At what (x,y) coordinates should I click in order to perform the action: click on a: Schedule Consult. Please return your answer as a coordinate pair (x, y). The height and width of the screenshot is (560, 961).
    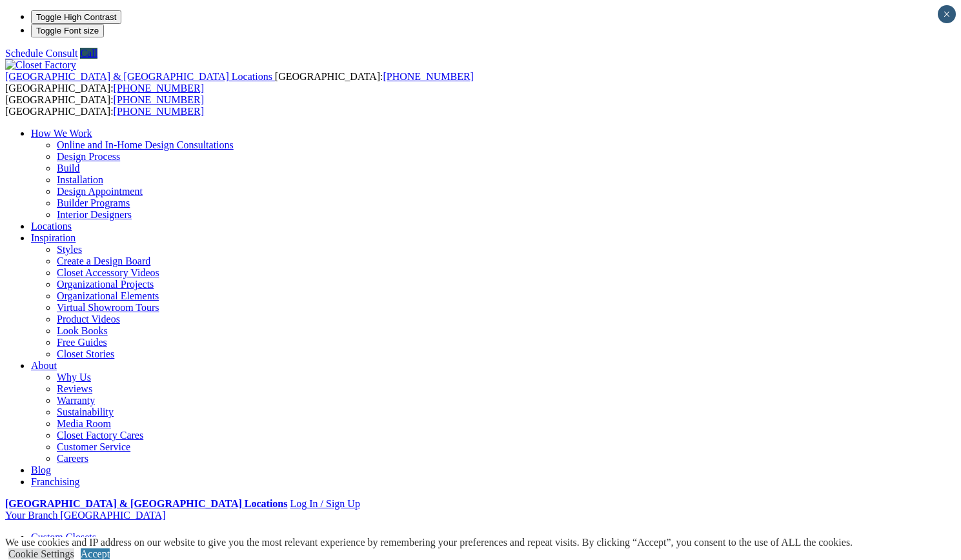
    Looking at the image, I should click on (41, 53).